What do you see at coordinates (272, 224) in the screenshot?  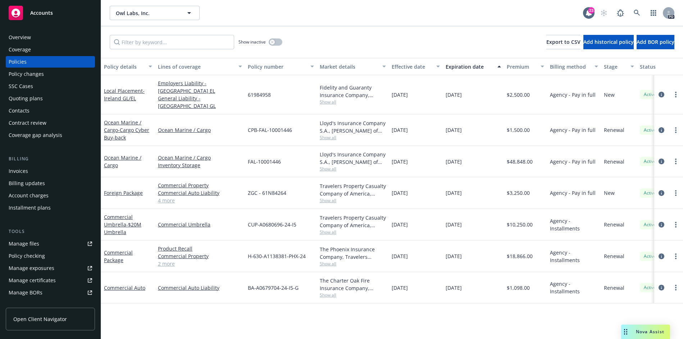 I see `span: CUP-A0680696-24-I5` at bounding box center [272, 224].